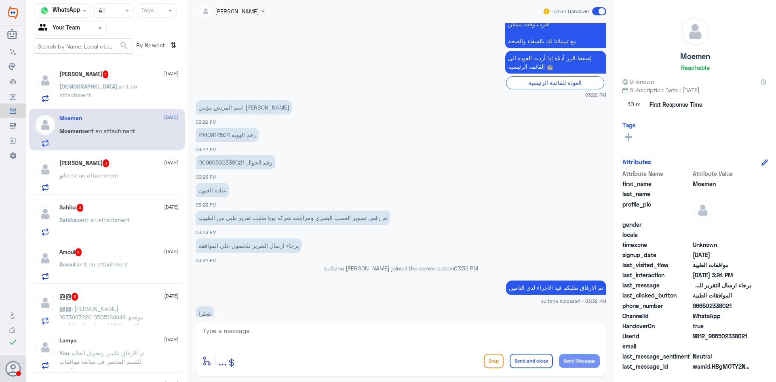 Image resolution: width=776 pixels, height=382 pixels. I want to click on h5: Mohammed Ajina, so click(84, 74).